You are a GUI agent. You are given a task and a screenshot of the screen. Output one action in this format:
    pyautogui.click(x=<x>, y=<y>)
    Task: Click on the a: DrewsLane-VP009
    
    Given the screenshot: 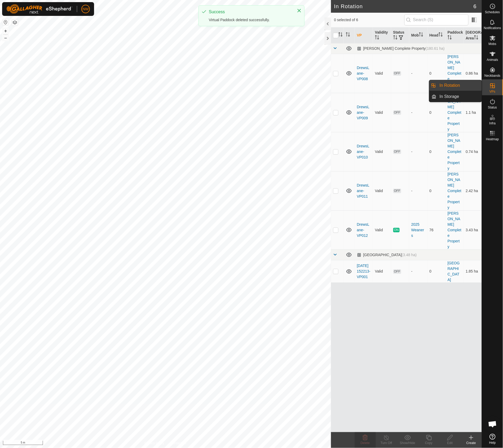 What is the action you would take?
    pyautogui.click(x=363, y=113)
    